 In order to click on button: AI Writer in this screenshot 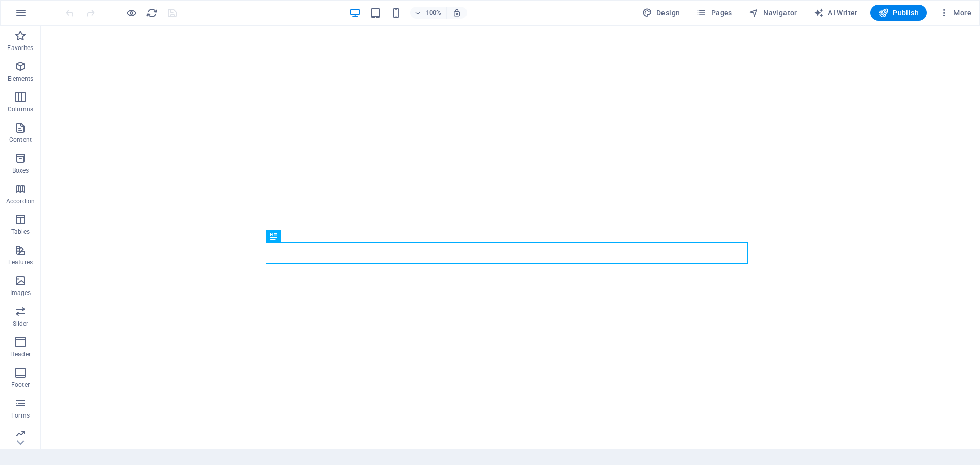, I will do `click(835, 13)`.